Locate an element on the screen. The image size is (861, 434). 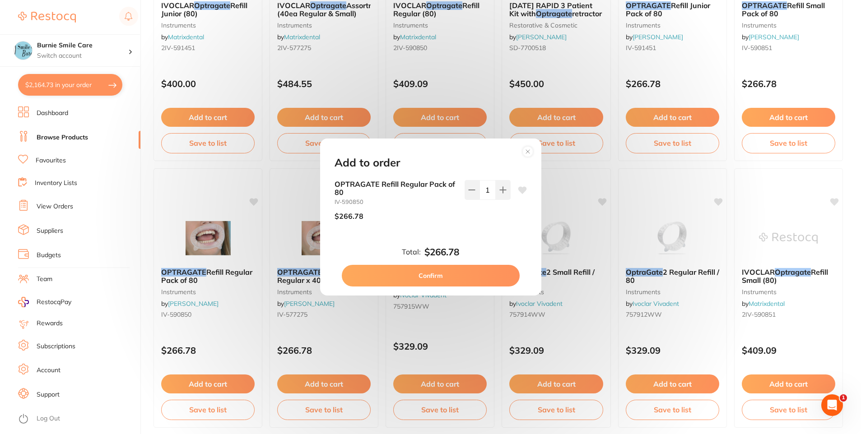
button: Confirm is located at coordinates (431, 276).